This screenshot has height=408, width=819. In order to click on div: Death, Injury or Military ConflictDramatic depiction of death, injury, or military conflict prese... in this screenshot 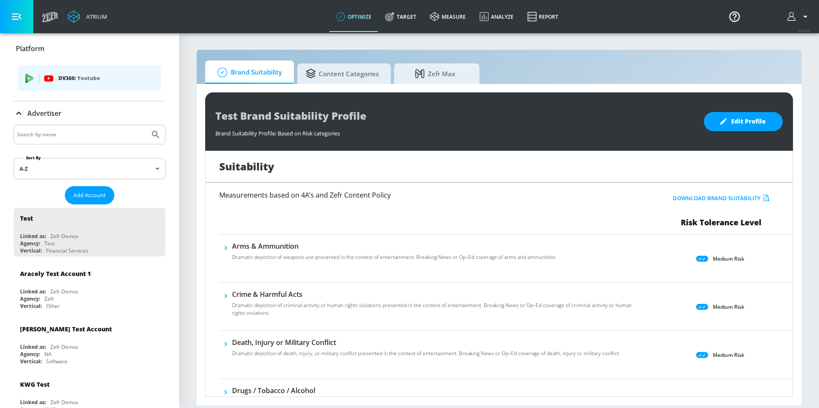, I will do `click(426, 350)`.